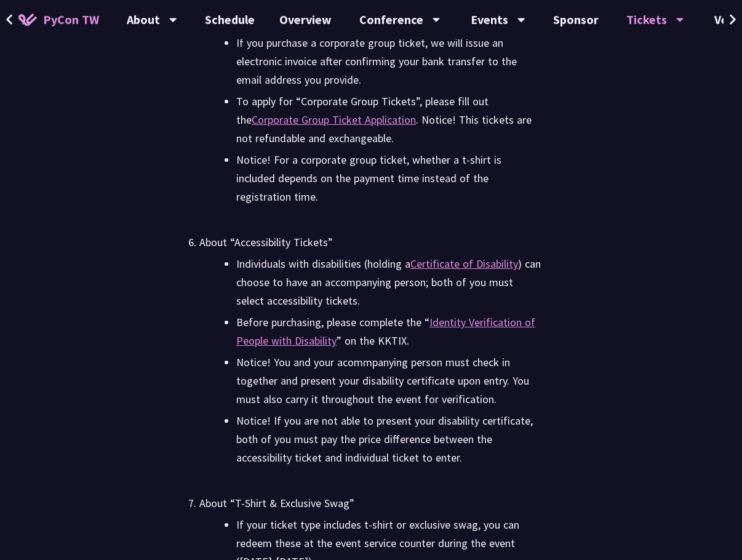 This screenshot has height=560, width=742. I want to click on li: Notice! For a corporate group ticket, whether a t-shirt is included depends on the payment time i..., so click(390, 179).